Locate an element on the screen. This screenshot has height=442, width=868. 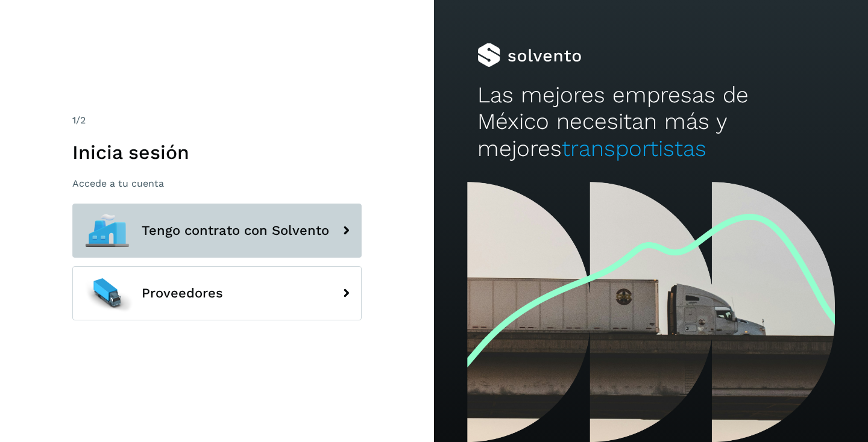
h1: Inicia sesión is located at coordinates (217, 152).